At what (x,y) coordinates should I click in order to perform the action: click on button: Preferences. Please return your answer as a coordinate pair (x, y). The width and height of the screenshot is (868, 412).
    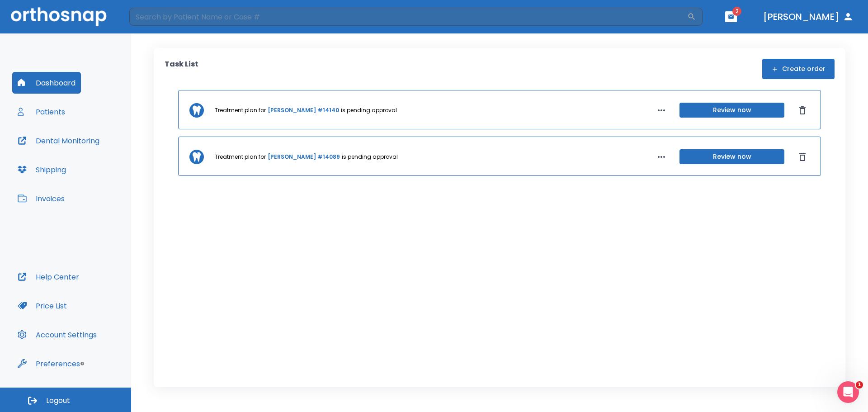
    Looking at the image, I should click on (49, 363).